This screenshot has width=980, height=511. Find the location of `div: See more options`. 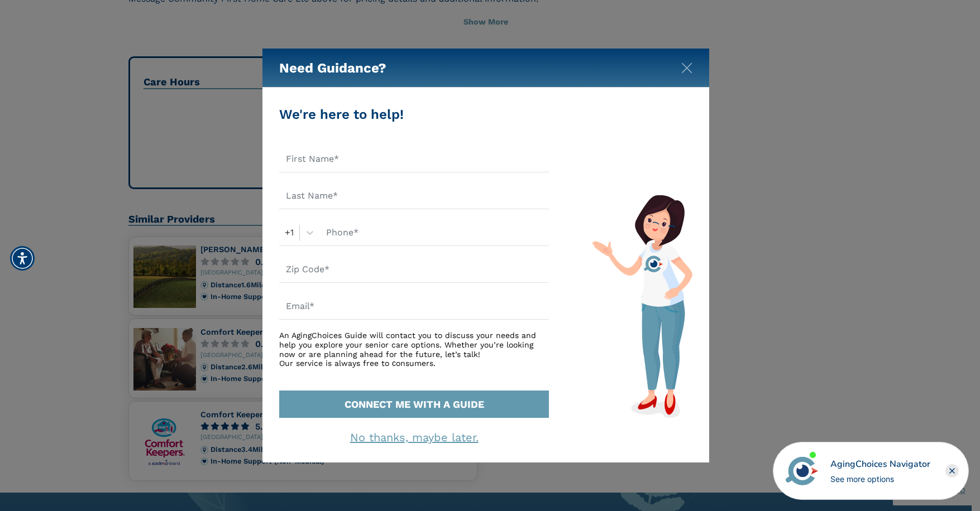

div: See more options is located at coordinates (880, 479).